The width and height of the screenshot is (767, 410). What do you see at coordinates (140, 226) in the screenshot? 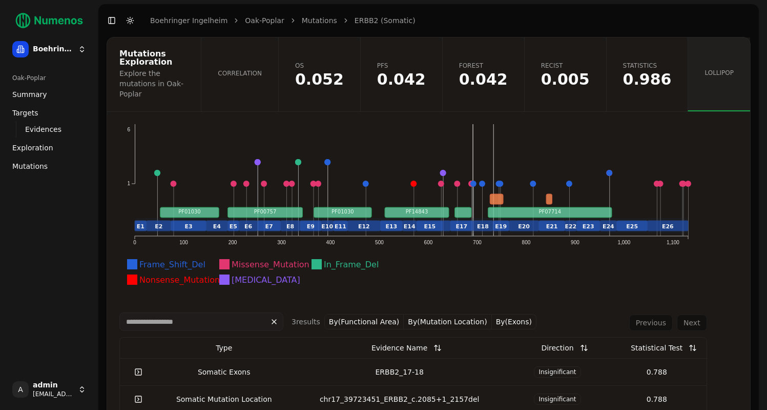
I see `text: E1` at bounding box center [140, 226].